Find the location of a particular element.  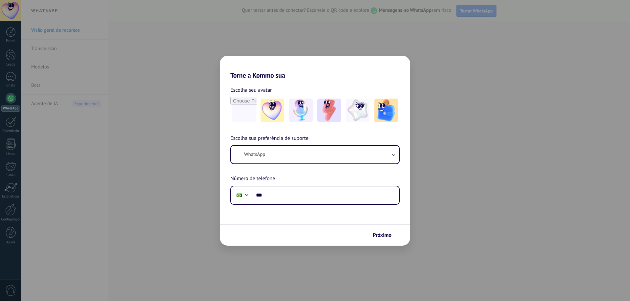

img: -1.jpeg is located at coordinates (272, 111).